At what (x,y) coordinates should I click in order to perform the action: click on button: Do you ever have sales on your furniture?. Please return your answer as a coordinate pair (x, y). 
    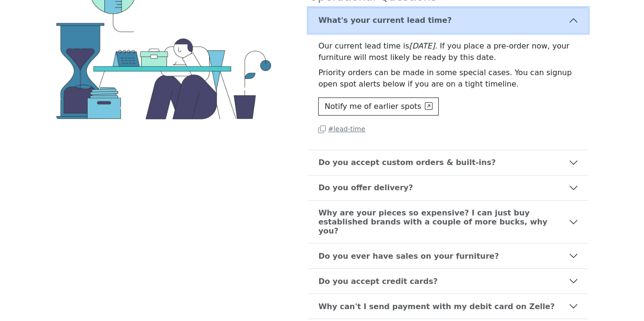
    Looking at the image, I should click on (448, 256).